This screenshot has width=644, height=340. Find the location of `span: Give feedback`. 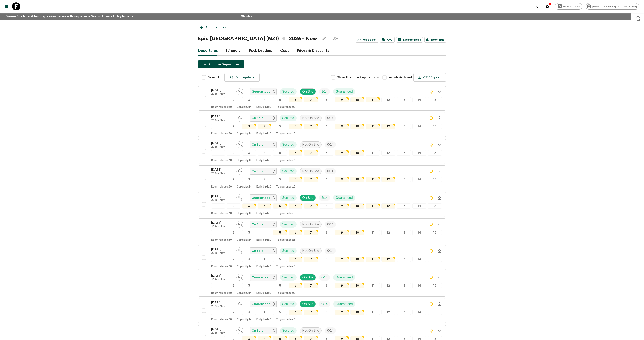

span: Give feedback is located at coordinates (572, 7).